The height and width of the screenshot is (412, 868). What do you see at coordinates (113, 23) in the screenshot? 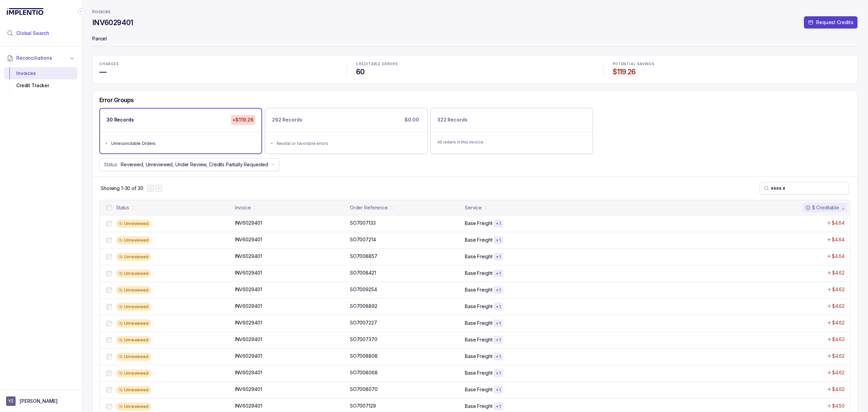
I see `h4: INV6029401` at bounding box center [113, 23].